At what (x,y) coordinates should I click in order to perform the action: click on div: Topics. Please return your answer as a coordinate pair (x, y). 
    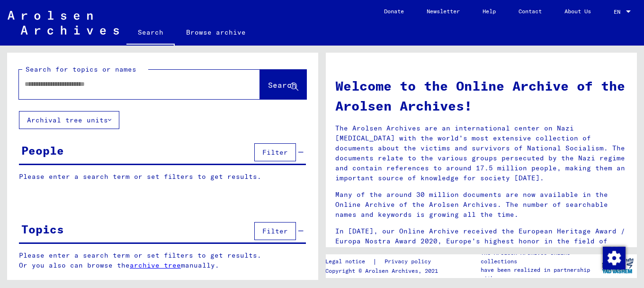
    Looking at the image, I should click on (42, 229).